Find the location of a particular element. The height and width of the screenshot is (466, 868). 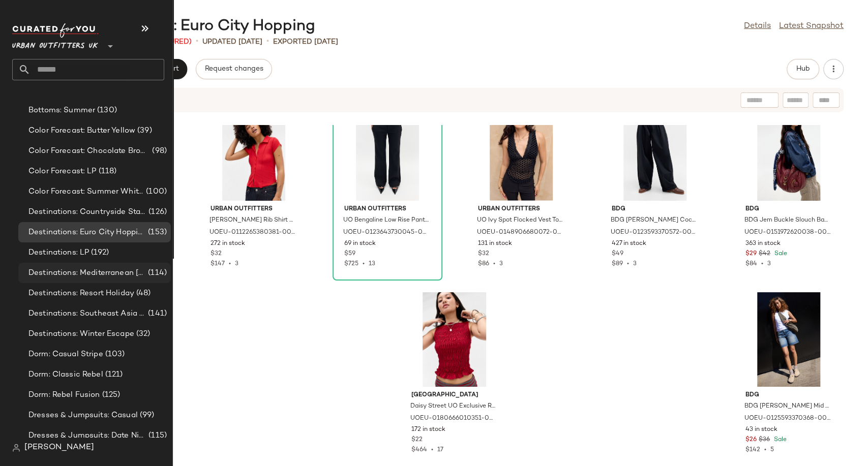

span: 69 in stock is located at coordinates (360, 244).